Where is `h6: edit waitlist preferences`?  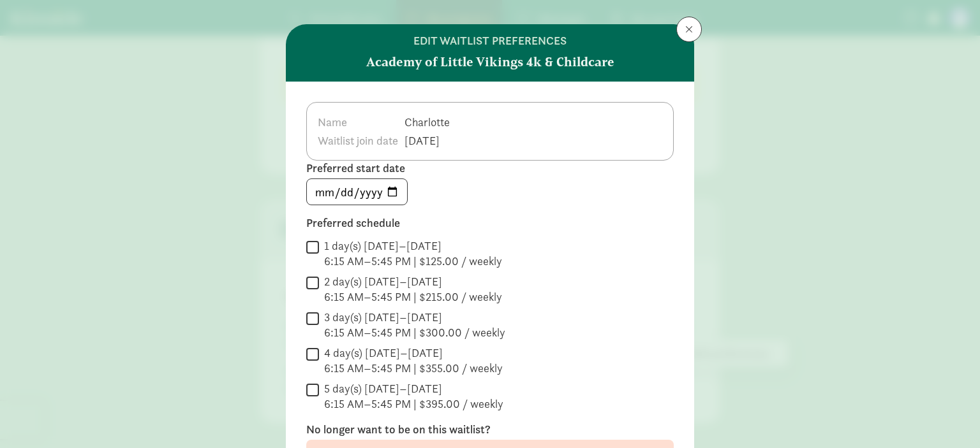 h6: edit waitlist preferences is located at coordinates (490, 41).